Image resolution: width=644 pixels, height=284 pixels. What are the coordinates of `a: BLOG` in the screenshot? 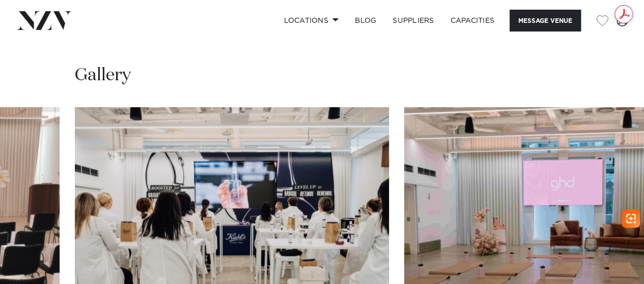 It's located at (365, 21).